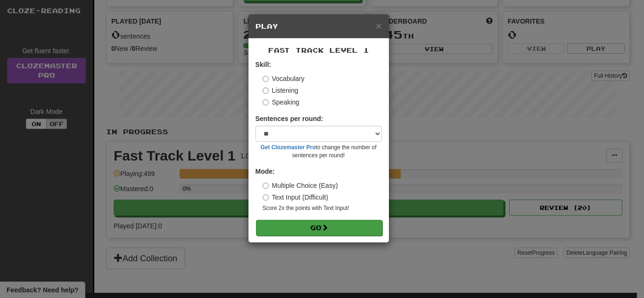  What do you see at coordinates (263, 64) in the screenshot?
I see `strong: Skill:` at bounding box center [263, 64].